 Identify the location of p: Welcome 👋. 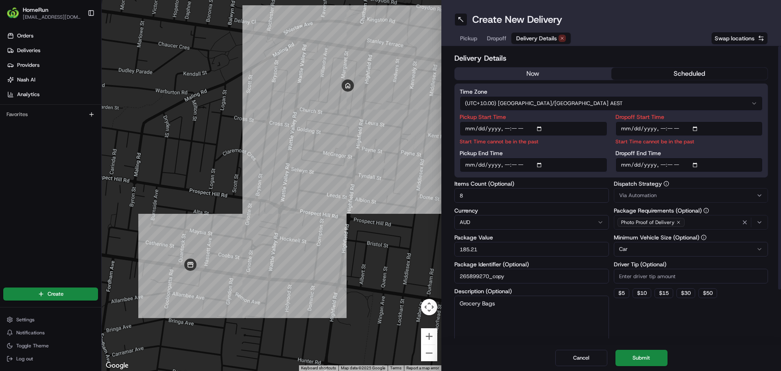
(78, 39).